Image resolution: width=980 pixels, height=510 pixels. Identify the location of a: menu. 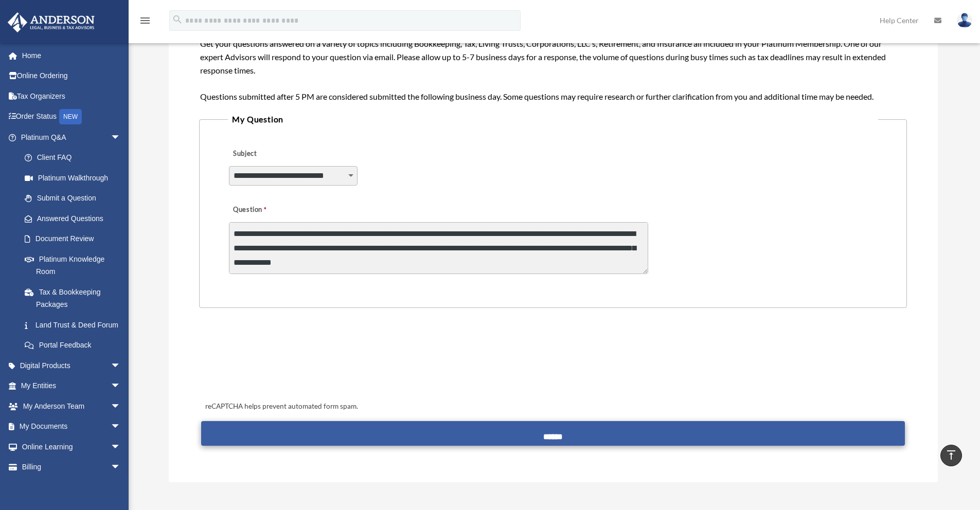
(145, 22).